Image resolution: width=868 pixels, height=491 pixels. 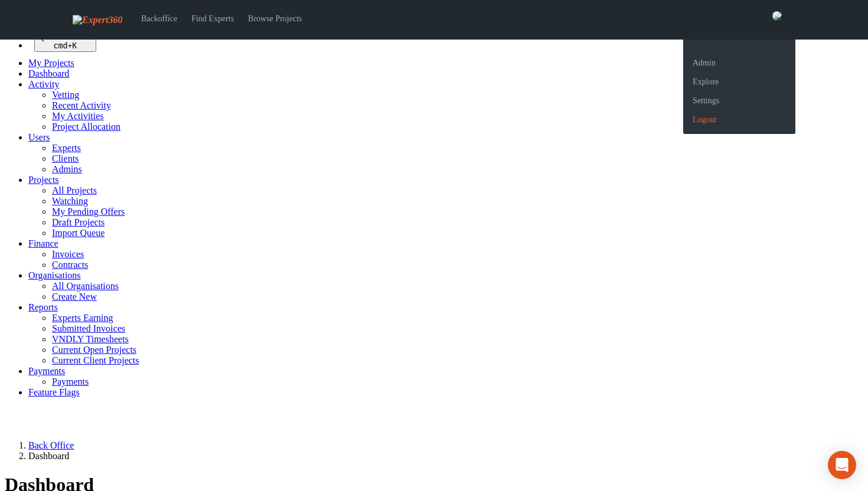 I want to click on a: Experts Earning, so click(x=83, y=317).